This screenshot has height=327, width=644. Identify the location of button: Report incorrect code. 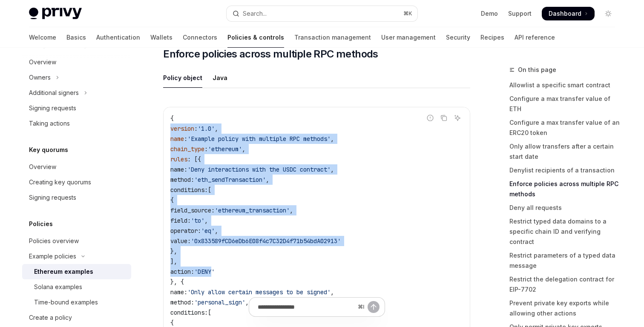
(430, 118).